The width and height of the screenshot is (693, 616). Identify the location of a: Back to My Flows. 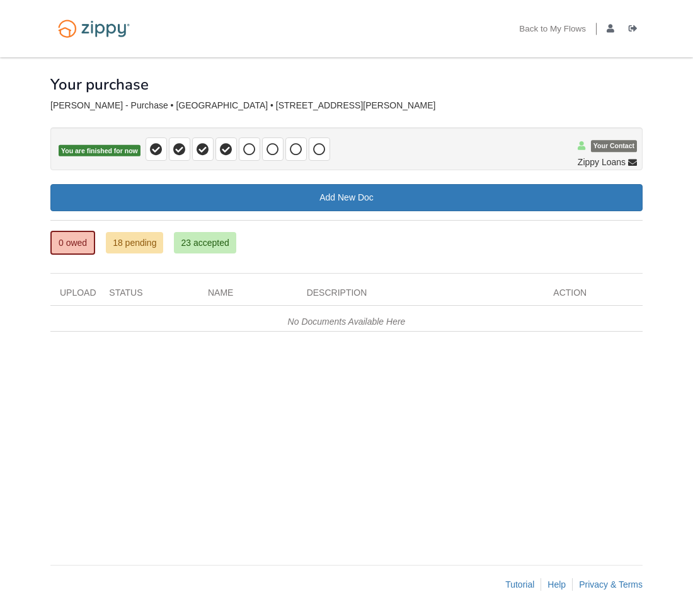
(552, 30).